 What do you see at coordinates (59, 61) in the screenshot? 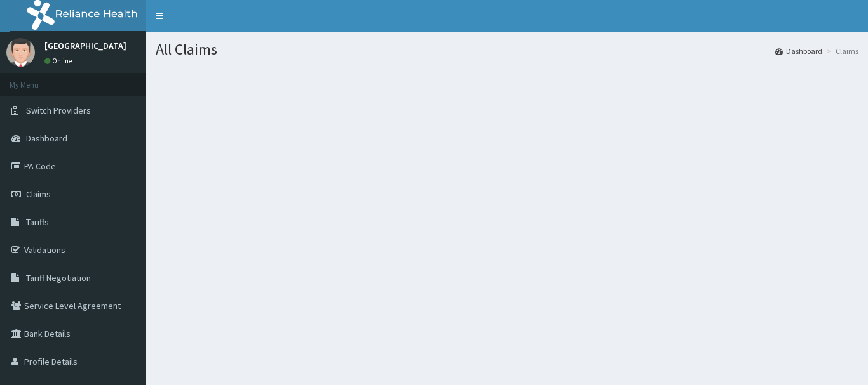
I see `a: Online` at bounding box center [59, 61].